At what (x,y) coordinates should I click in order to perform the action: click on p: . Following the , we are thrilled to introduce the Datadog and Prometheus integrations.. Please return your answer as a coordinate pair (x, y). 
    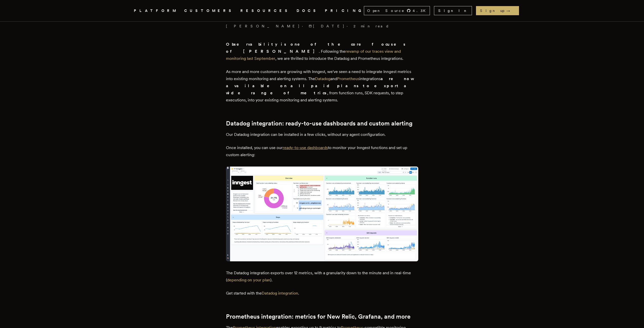
    Looking at the image, I should click on (322, 52).